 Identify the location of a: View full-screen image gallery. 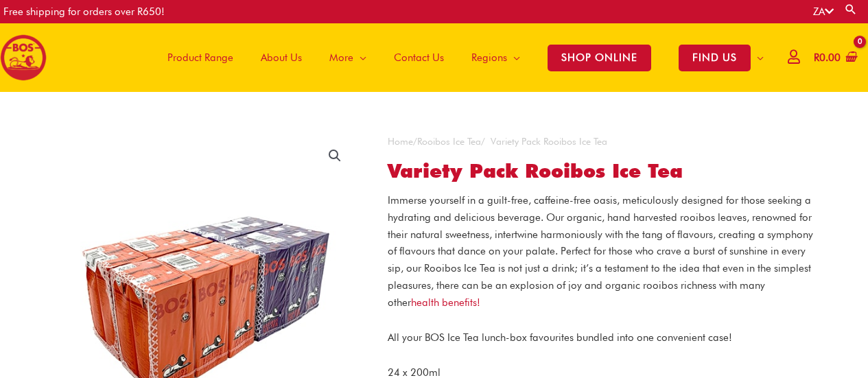
(335, 156).